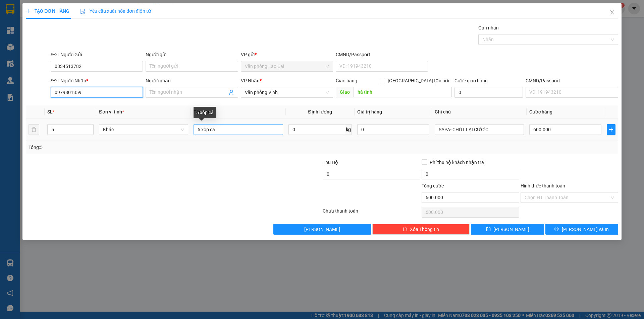  Describe the element at coordinates (192, 55) in the screenshot. I see `div: Người gửi` at that location.